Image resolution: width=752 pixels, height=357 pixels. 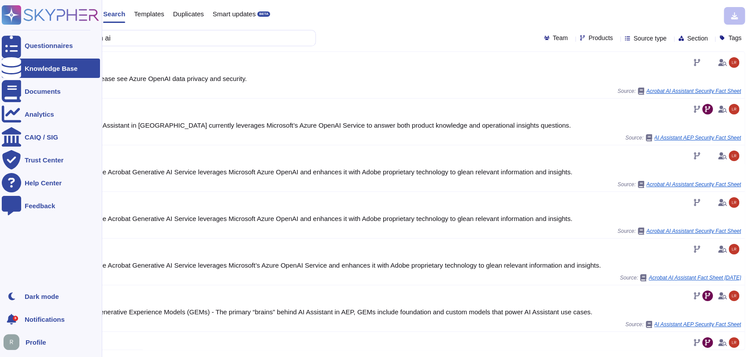 What do you see at coordinates (41, 137) in the screenshot?
I see `div: CAIQ / SIG` at bounding box center [41, 137].